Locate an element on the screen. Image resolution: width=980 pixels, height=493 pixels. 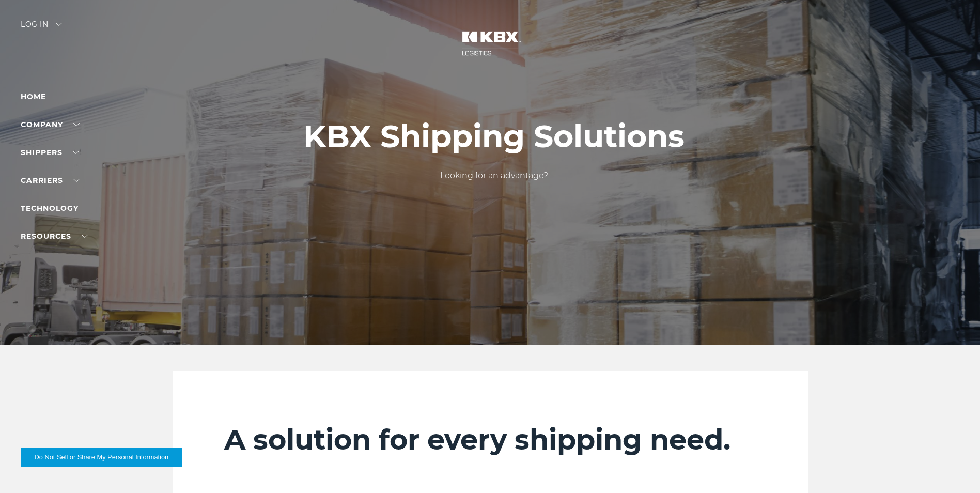
a: Company is located at coordinates (50, 125).